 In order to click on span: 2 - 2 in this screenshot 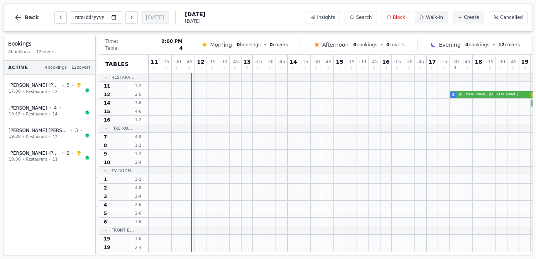, I will do `click(138, 179)`.